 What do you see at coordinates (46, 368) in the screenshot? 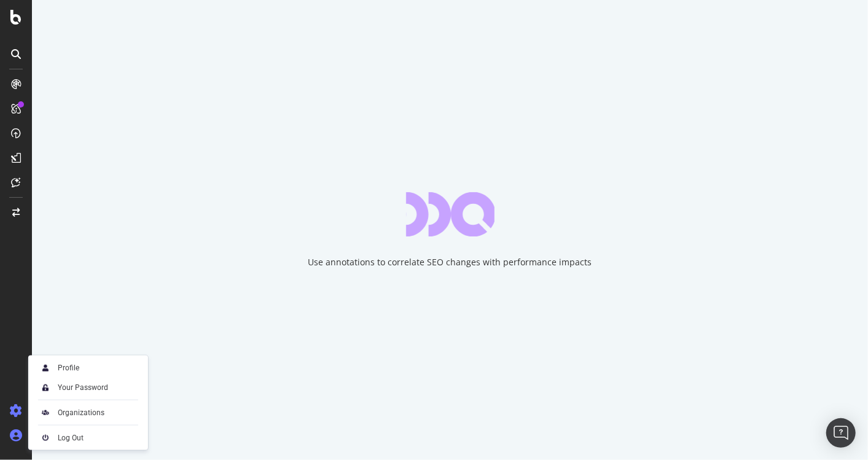
I see `img: Xx2yTbCeVcdxHMdxHOc+8gctb42vCocUYgAAAABJRU5ErkJggg==` at bounding box center [46, 368].